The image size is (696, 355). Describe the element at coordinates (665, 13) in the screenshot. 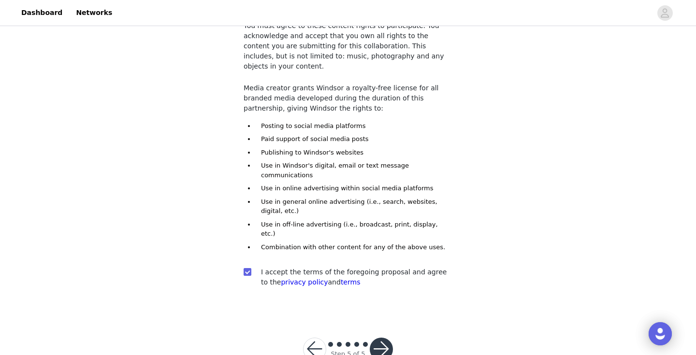

I see `div: avatar` at that location.